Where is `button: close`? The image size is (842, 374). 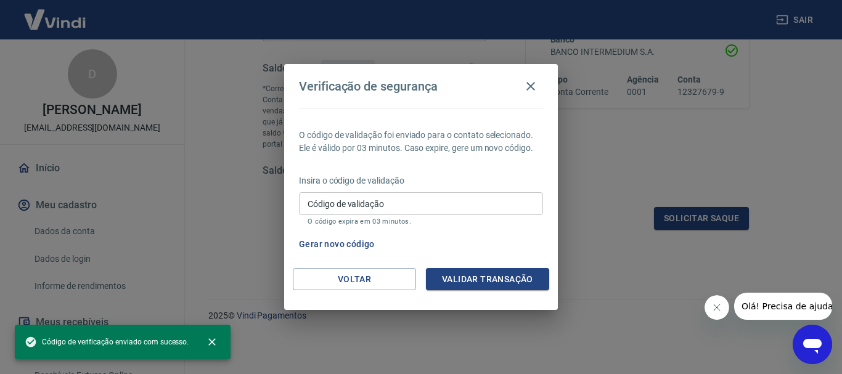
button: close is located at coordinates (212, 342).